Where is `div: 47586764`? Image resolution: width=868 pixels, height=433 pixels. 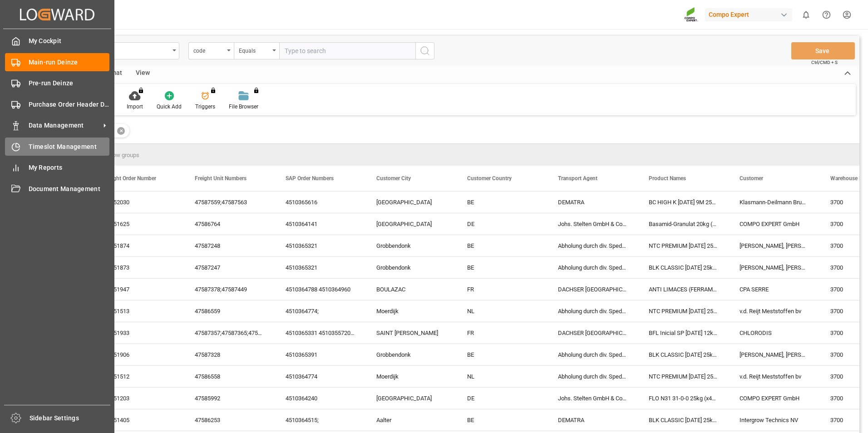 div: 47586764 is located at coordinates (230, 224).